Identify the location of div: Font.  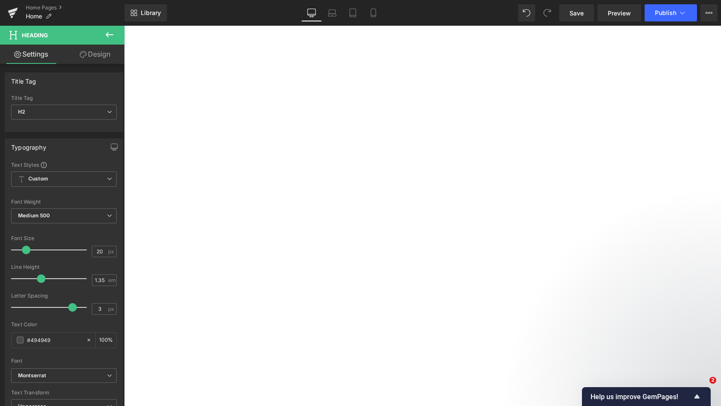
(64, 361).